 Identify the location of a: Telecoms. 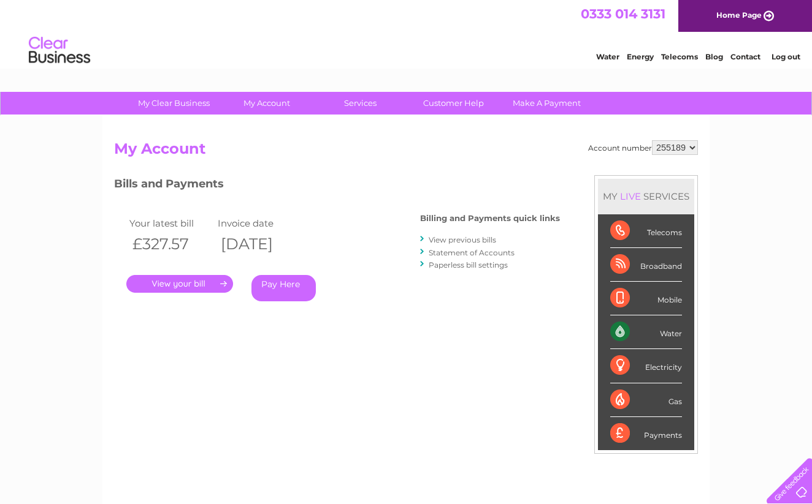
(679, 57).